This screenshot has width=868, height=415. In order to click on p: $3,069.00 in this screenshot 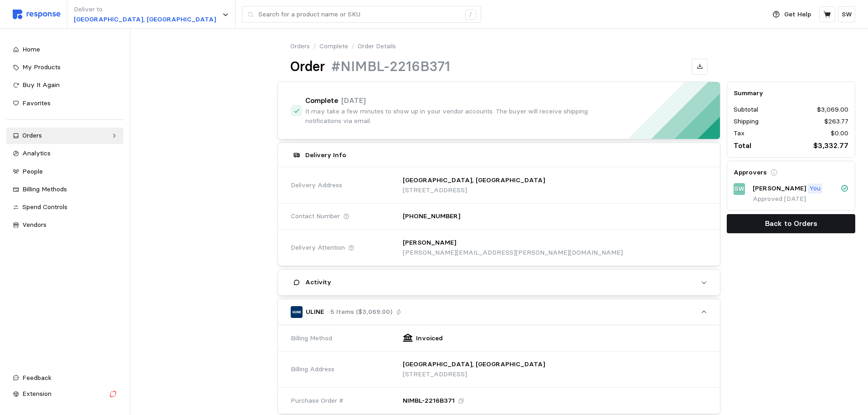, I will do `click(833, 110)`.